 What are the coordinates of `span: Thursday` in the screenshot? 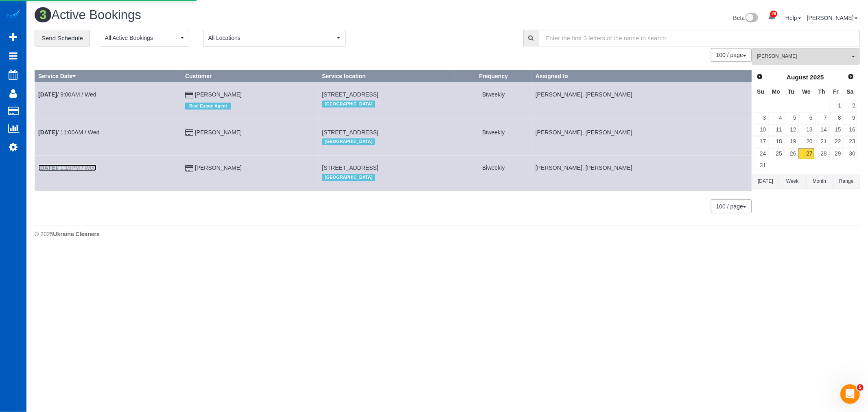 It's located at (822, 92).